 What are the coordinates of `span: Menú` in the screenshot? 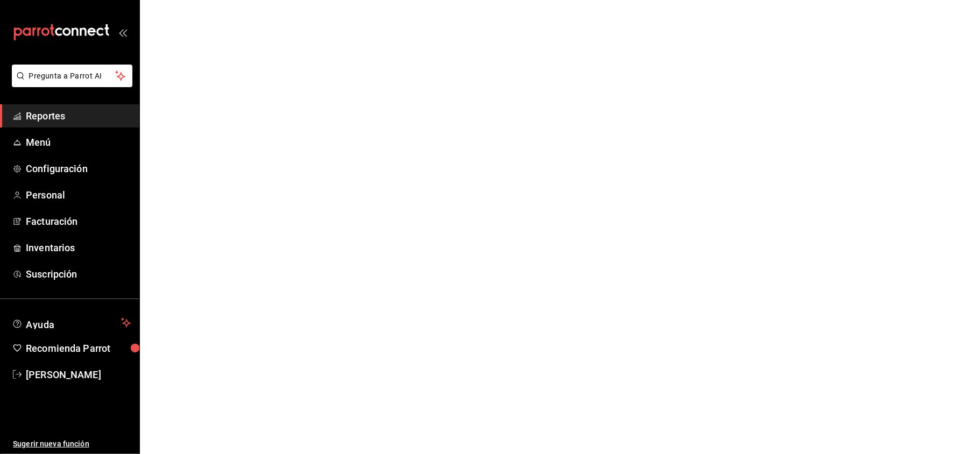 It's located at (78, 142).